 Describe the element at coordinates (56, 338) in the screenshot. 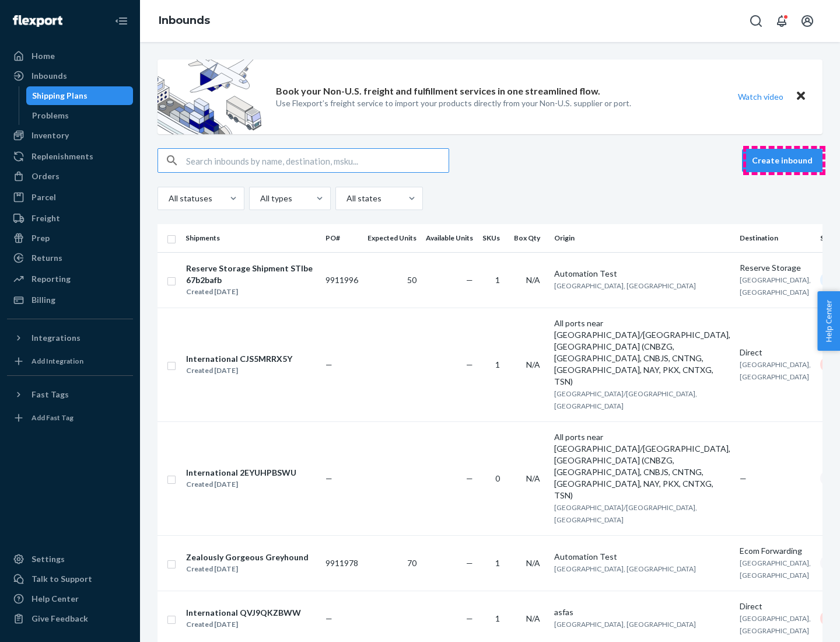

I see `div: Integrations` at that location.